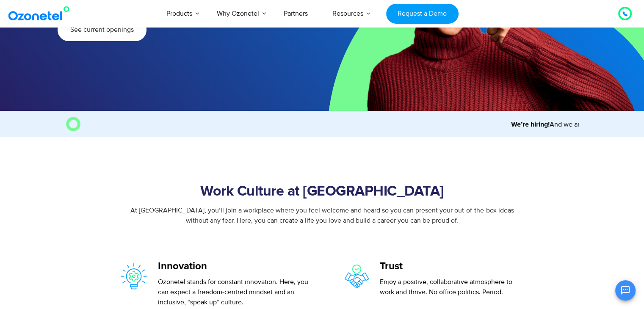  I want to click on marquee: And we are on the lookout for passionate,self-driven, hardworking team members to join us. Come, ..., so click(331, 124).